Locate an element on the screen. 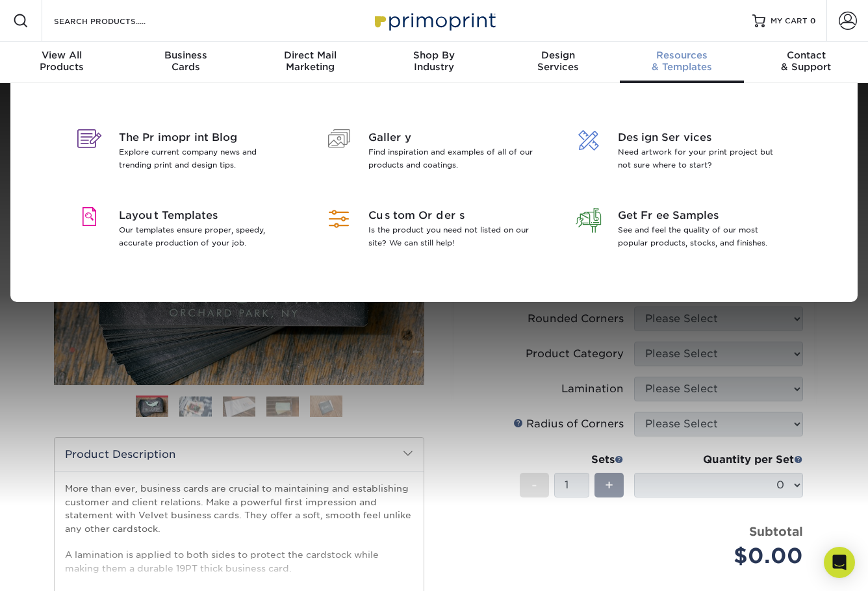 The image size is (868, 591). span: Shop By is located at coordinates (434, 55).